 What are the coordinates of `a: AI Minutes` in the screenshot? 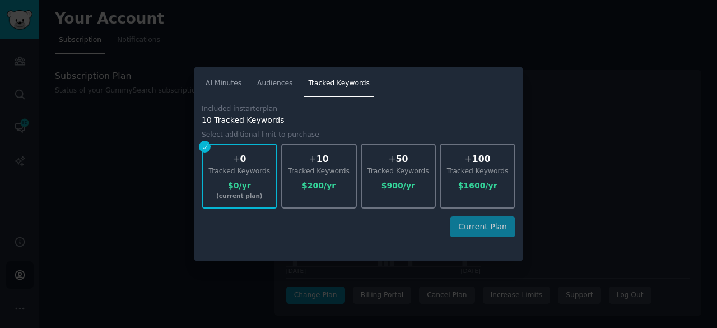 It's located at (224, 86).